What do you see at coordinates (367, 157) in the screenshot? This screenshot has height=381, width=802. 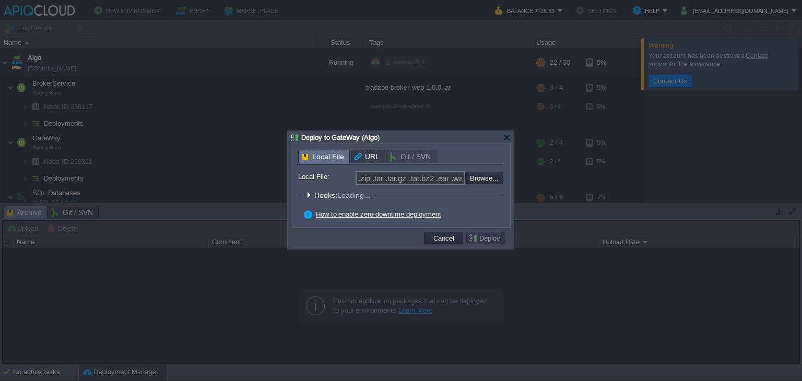 I see `span: URL` at bounding box center [367, 157].